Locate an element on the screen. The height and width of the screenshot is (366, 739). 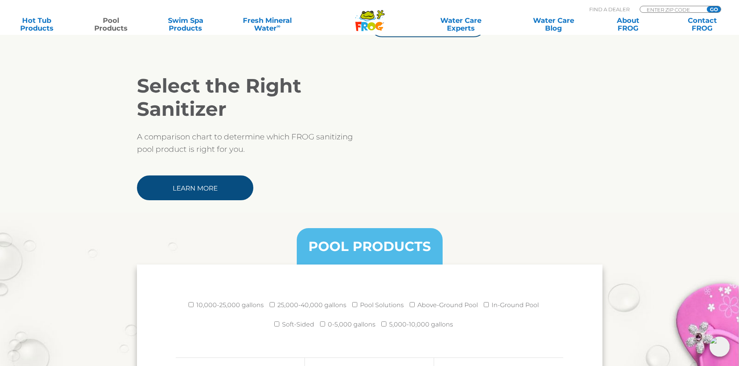
a: Hot TubProducts is located at coordinates (36, 24).